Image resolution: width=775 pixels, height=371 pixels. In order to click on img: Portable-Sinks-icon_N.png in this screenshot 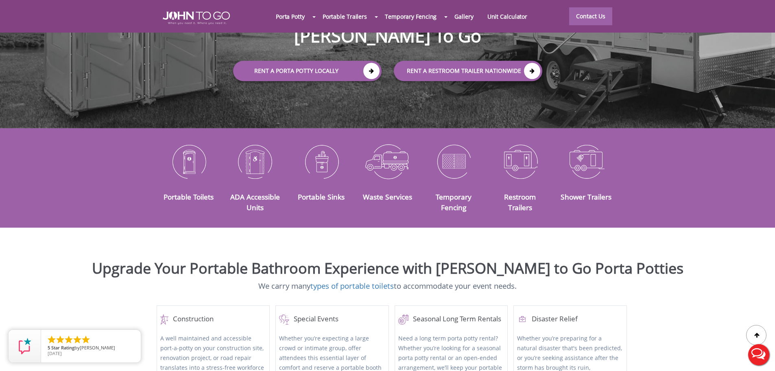, I will do `click(321, 161)`.